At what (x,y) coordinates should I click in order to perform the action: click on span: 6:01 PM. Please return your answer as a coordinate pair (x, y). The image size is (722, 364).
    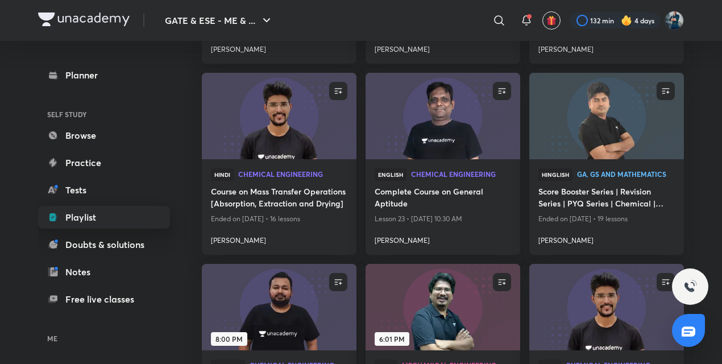
    Looking at the image, I should click on (392, 339).